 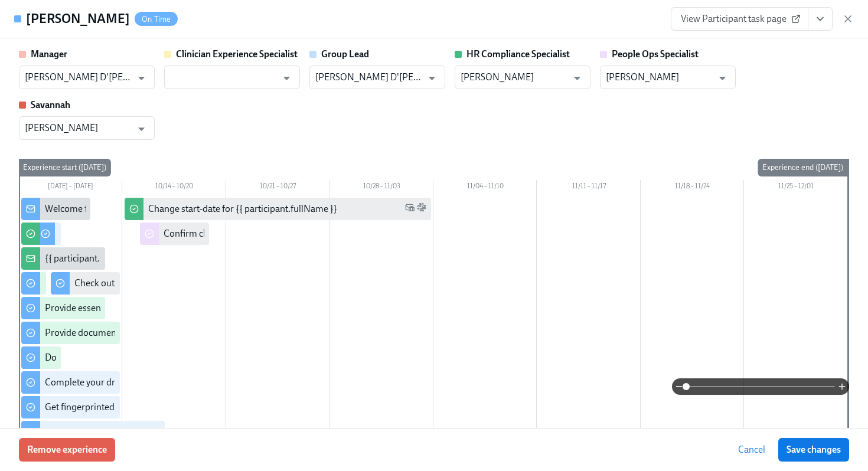 What do you see at coordinates (820, 19) in the screenshot?
I see `button: View task page` at bounding box center [820, 19].